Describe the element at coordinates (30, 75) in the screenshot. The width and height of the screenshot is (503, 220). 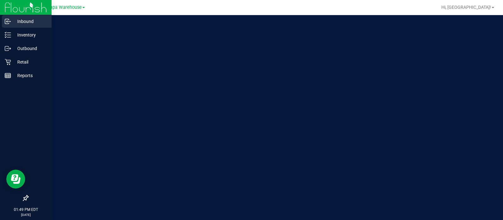
I see `p: Reports` at that location.